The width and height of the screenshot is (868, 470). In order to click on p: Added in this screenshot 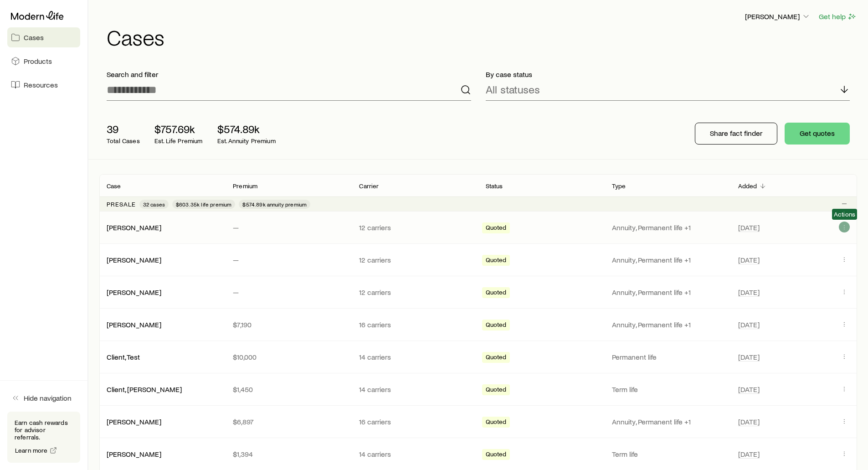, I will do `click(747, 186)`.